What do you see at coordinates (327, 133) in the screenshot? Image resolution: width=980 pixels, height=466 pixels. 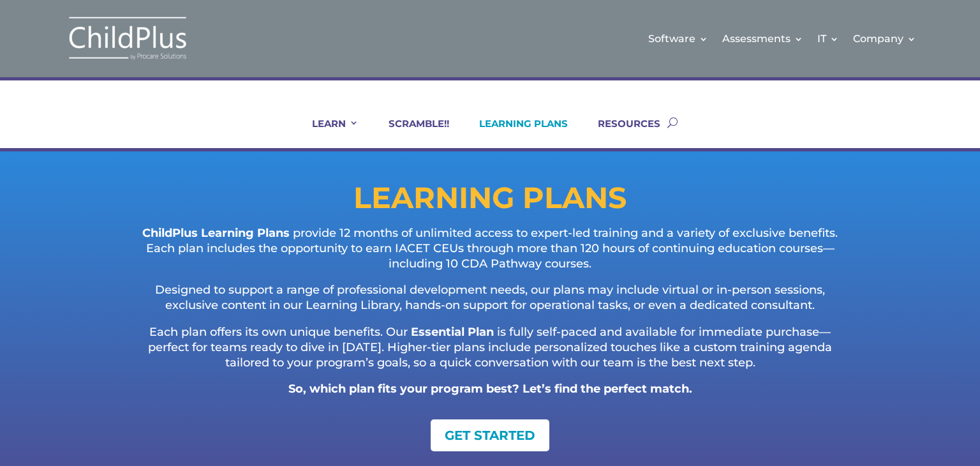 I see `a: LEARN` at bounding box center [327, 133].